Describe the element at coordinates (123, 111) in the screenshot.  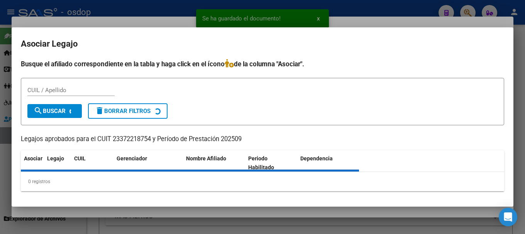
I see `span: Borrar Filtros` at that location.